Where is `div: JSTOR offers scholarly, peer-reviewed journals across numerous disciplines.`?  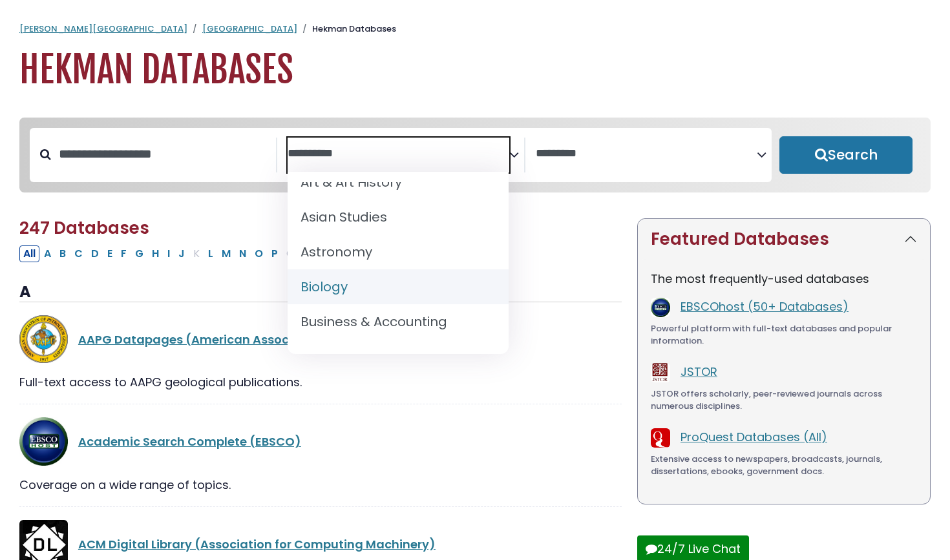
div: JSTOR offers scholarly, peer-reviewed journals across numerous disciplines. is located at coordinates (784, 400).